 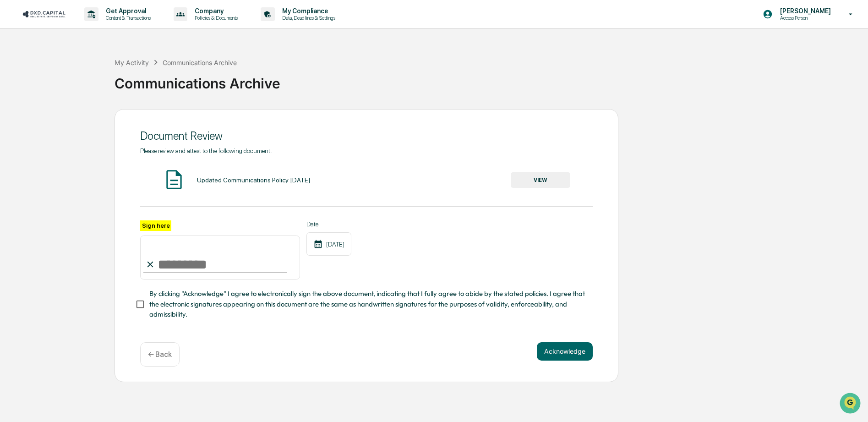 I want to click on button: Start new chat, so click(x=161, y=78).